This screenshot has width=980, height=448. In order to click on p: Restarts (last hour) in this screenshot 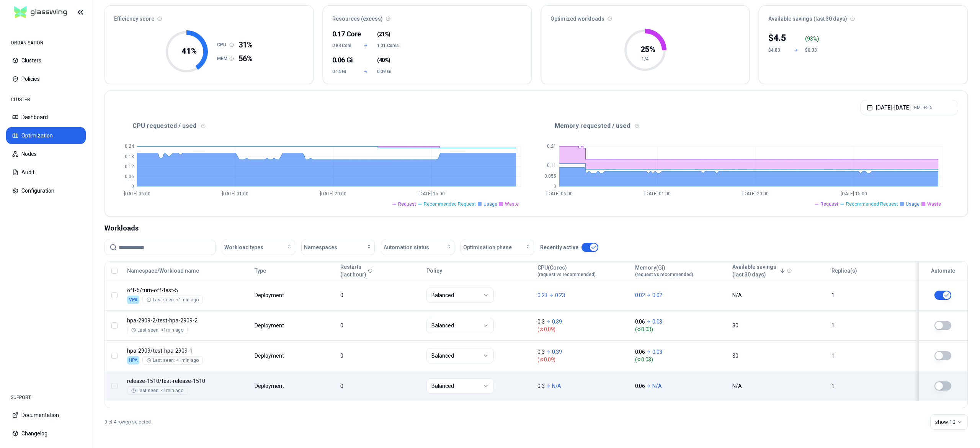, I will do `click(354, 270)`.